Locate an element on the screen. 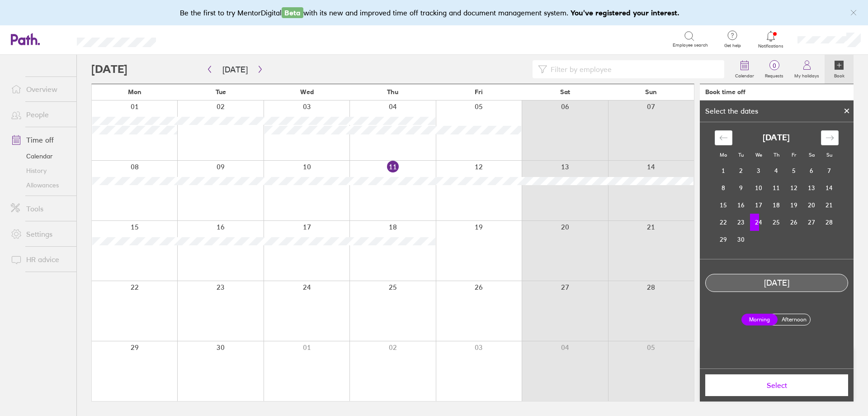  td: Thursday, September 4, 2025 is located at coordinates (776, 171).